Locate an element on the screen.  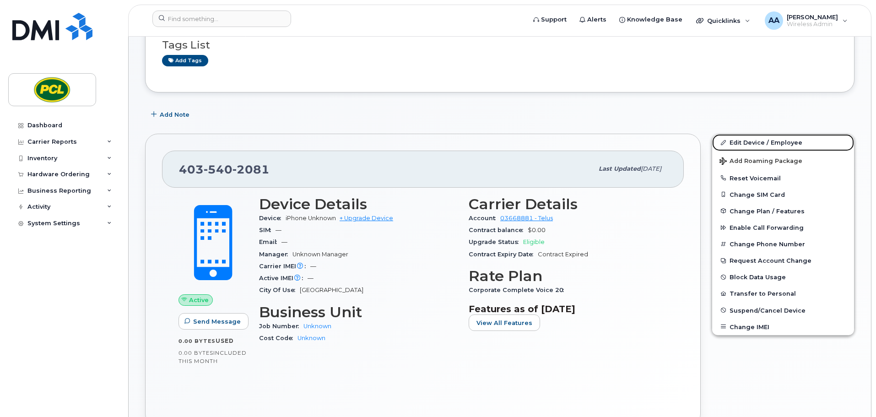
button: Block Data Usage is located at coordinates (783, 277).